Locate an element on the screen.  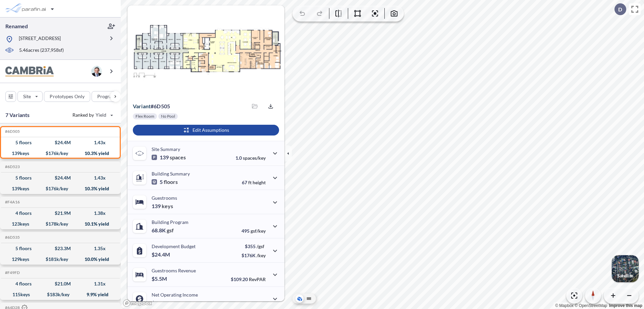
span: spaces is located at coordinates (178, 157).